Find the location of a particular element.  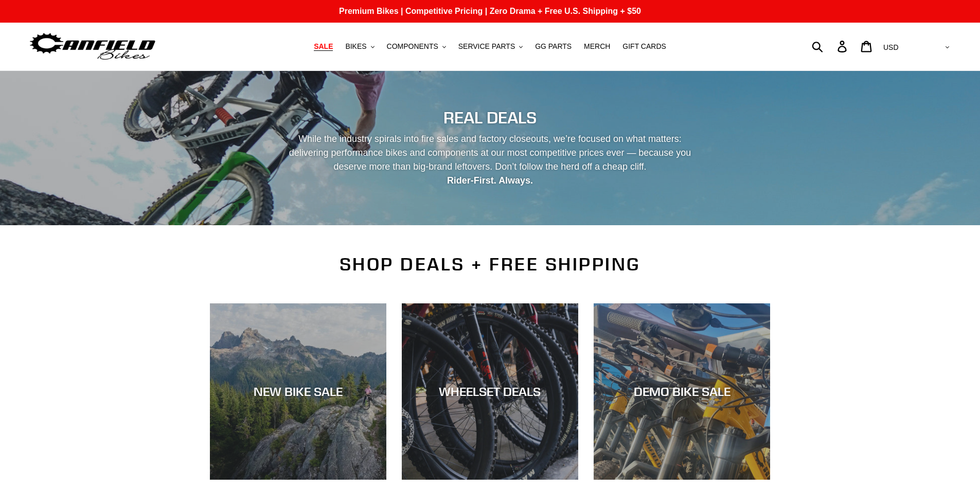

a: SALE is located at coordinates (323, 46).